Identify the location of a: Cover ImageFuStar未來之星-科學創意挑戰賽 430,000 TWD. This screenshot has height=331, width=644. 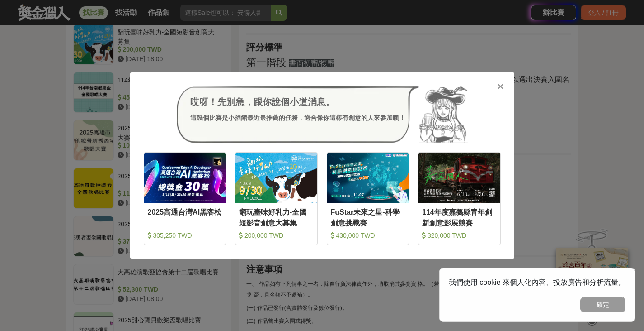
(368, 198).